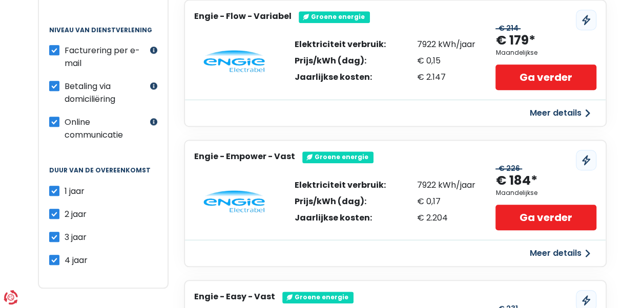 The width and height of the screenshot is (644, 308). What do you see at coordinates (75, 214) in the screenshot?
I see `span: 2 jaar` at bounding box center [75, 214].